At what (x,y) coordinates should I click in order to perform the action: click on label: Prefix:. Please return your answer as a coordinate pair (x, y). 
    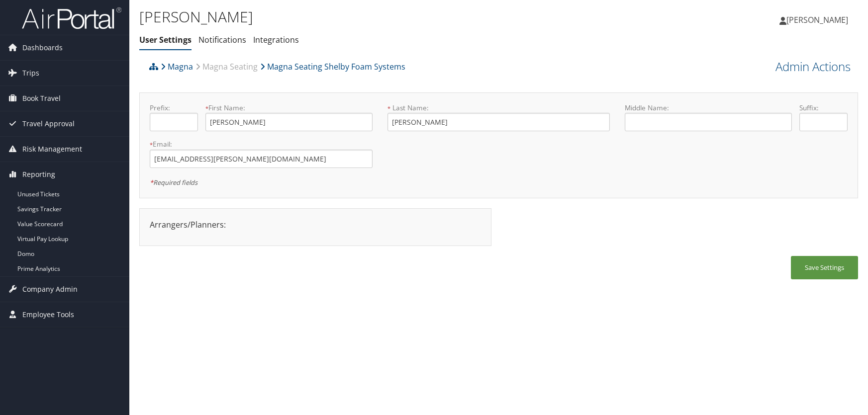
    Looking at the image, I should click on (174, 108).